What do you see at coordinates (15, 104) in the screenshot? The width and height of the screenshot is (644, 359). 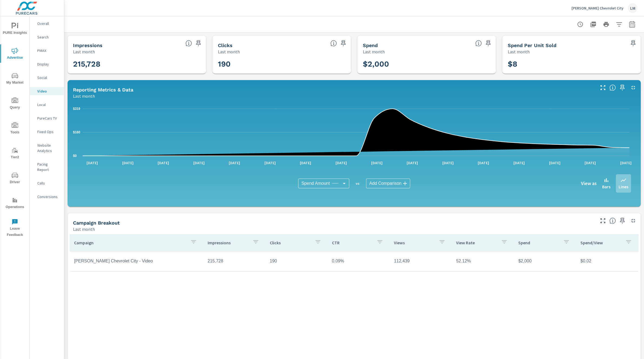 I see `span: Query` at bounding box center [15, 104].